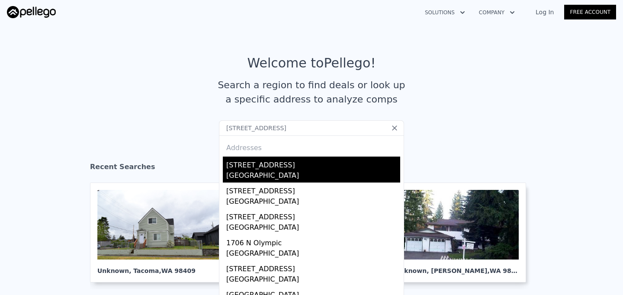 Image resolution: width=623 pixels, height=295 pixels. What do you see at coordinates (497, 13) in the screenshot?
I see `button: Company` at bounding box center [497, 13].